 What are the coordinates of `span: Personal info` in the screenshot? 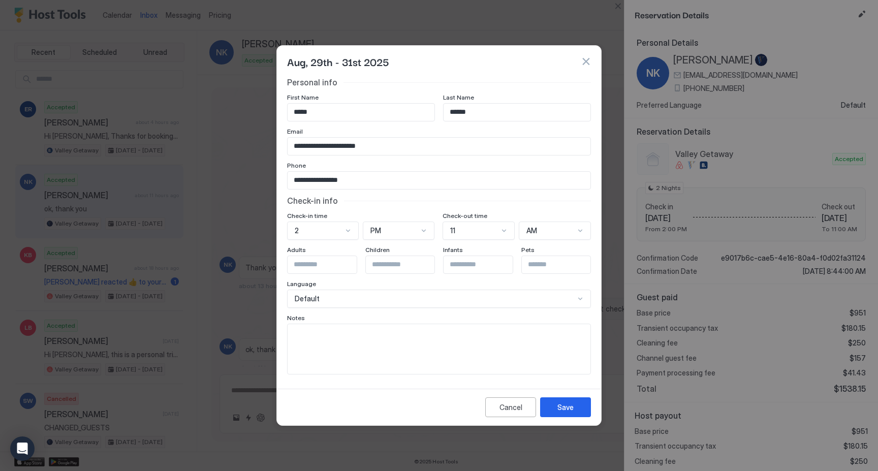 It's located at (312, 82).